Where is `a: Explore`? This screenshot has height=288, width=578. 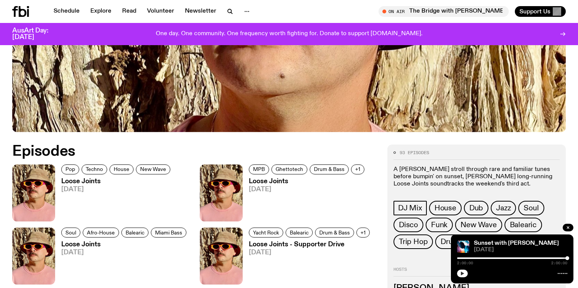
a: Explore is located at coordinates (101, 11).